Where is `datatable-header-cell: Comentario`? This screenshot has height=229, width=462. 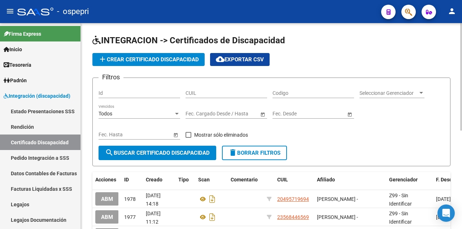 datatable-header-cell: Comentario is located at coordinates (246, 180).